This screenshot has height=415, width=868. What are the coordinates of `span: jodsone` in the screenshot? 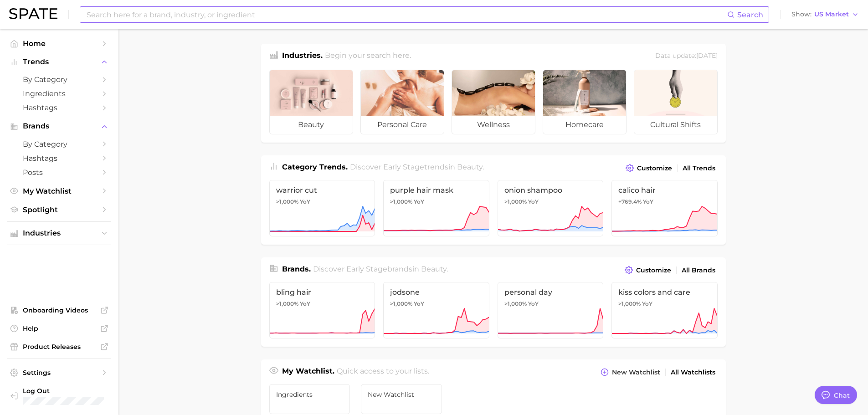 It's located at (436, 292).